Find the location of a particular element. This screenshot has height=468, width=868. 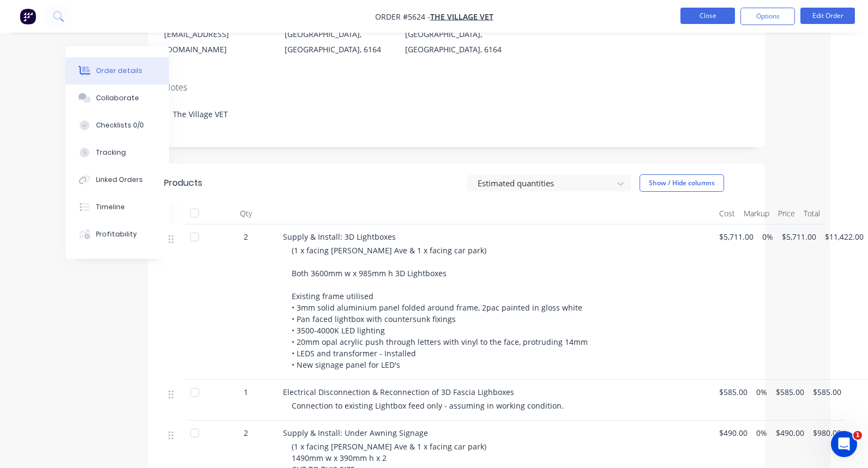

span: Electrical Disconnection & Reconnection of 3D Fascia Lighboxes is located at coordinates (398, 392).